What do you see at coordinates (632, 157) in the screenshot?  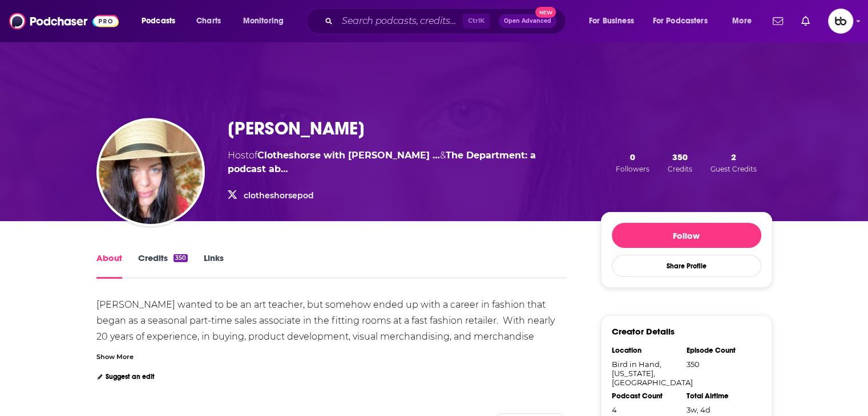 I see `span: 0` at bounding box center [632, 157].